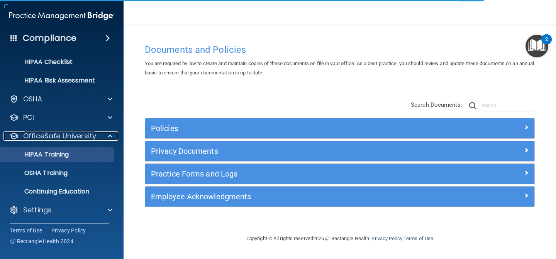  What do you see at coordinates (58, 62) in the screenshot?
I see `p: HIPAA Checklist` at bounding box center [58, 62].